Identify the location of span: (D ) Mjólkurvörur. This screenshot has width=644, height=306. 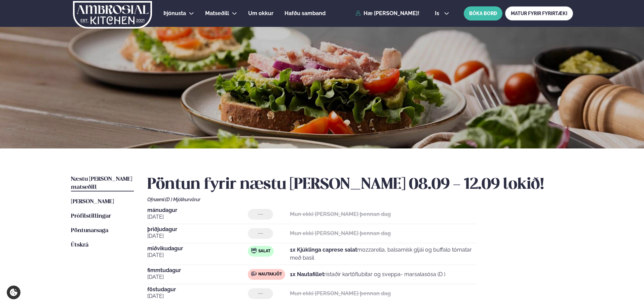
(183, 200).